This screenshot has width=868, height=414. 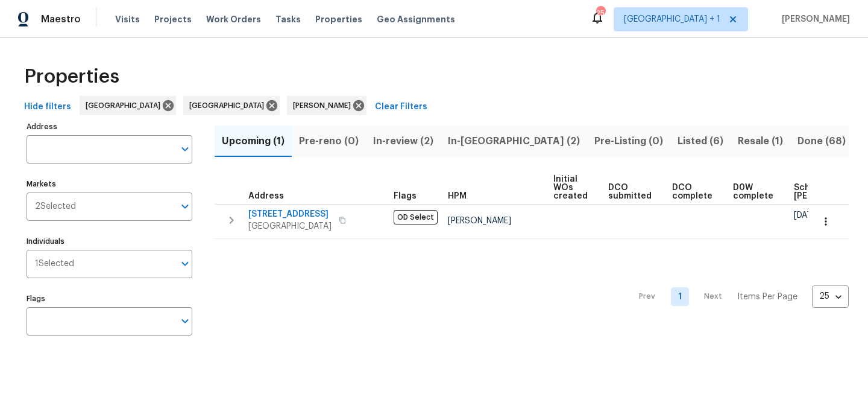 What do you see at coordinates (61, 19) in the screenshot?
I see `span: Maestro` at bounding box center [61, 19].